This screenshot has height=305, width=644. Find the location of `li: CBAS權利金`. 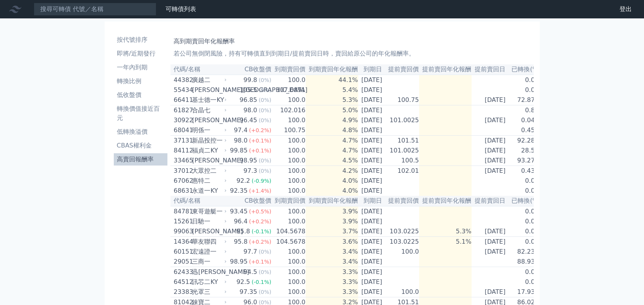

li: CBAS權利金 is located at coordinates (141, 146).